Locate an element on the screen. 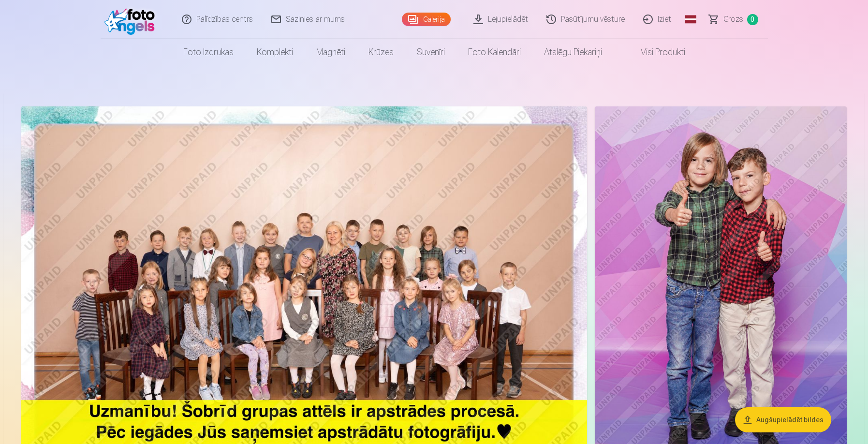  button: Augšupielādēt bildes is located at coordinates (783, 420).